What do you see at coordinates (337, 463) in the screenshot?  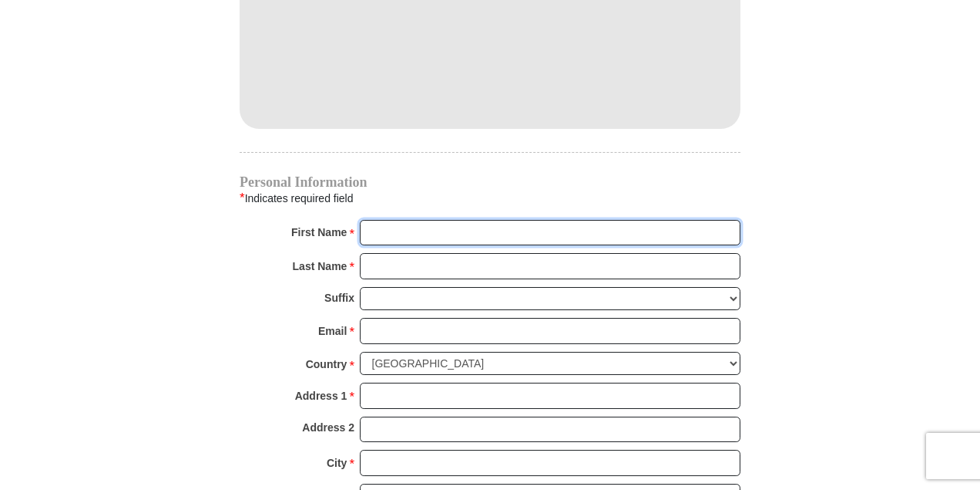 I see `strong: City` at bounding box center [337, 463].